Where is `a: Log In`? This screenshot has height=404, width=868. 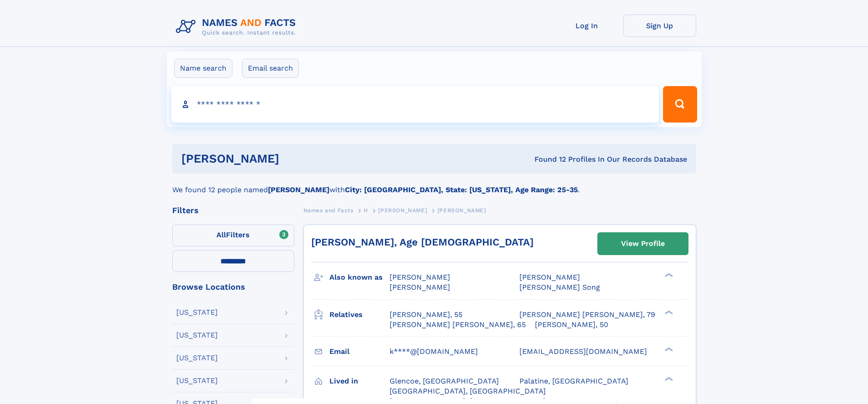 a: Log In is located at coordinates (587, 26).